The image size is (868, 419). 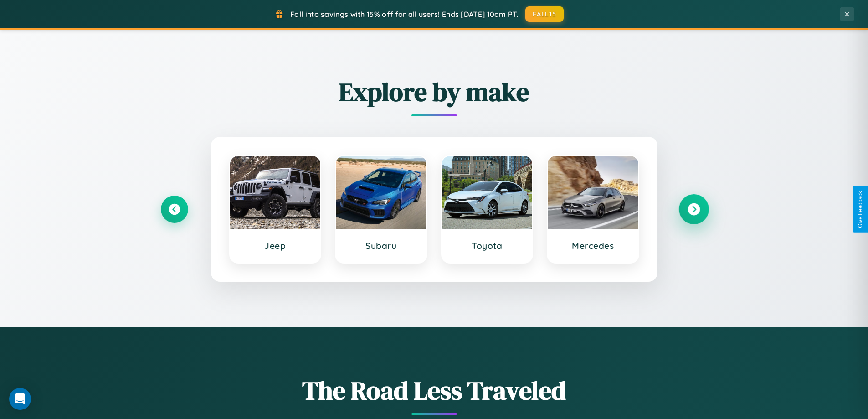 What do you see at coordinates (861, 209) in the screenshot?
I see `div: Give Feedback` at bounding box center [861, 209].